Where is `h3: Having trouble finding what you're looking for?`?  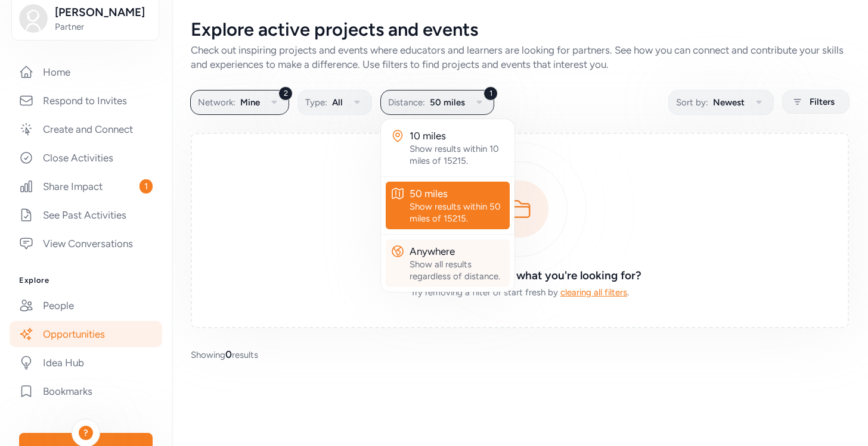
h3: Having trouble finding what you're looking for? is located at coordinates (520, 276).